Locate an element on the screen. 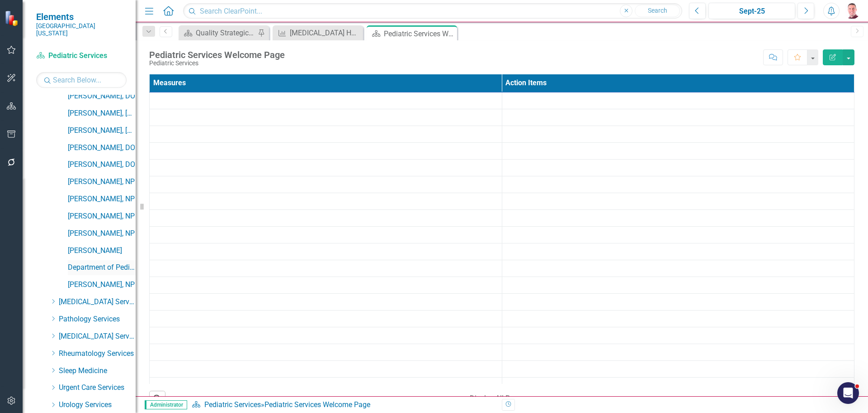 This screenshot has width=868, height=413. a: Department of Pediatrics Dashboard is located at coordinates (102, 267).